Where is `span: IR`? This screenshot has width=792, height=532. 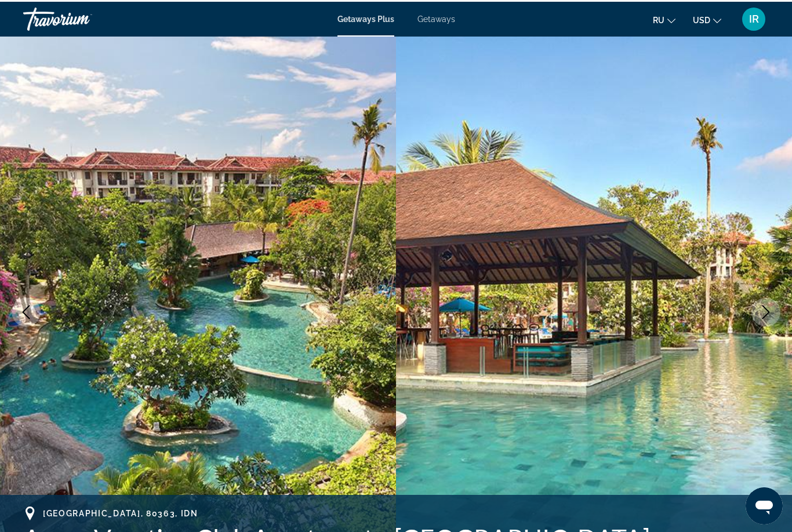
span: IR is located at coordinates (754, 17).